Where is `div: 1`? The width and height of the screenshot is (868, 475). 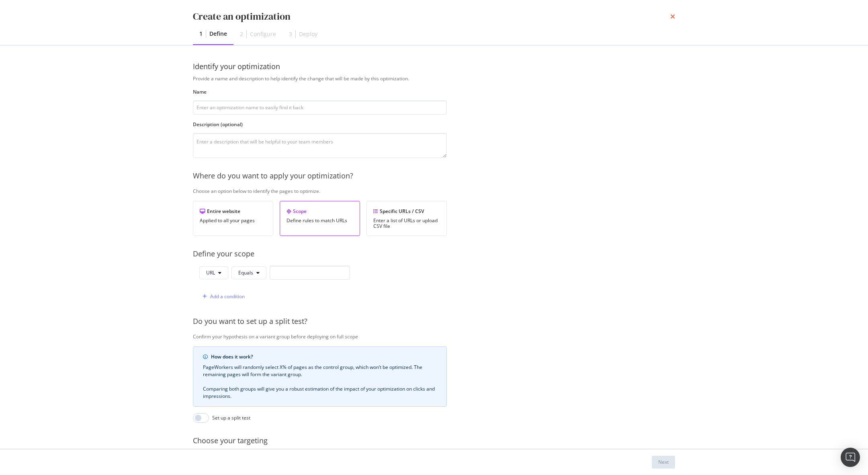
div: 1 is located at coordinates (201, 34).